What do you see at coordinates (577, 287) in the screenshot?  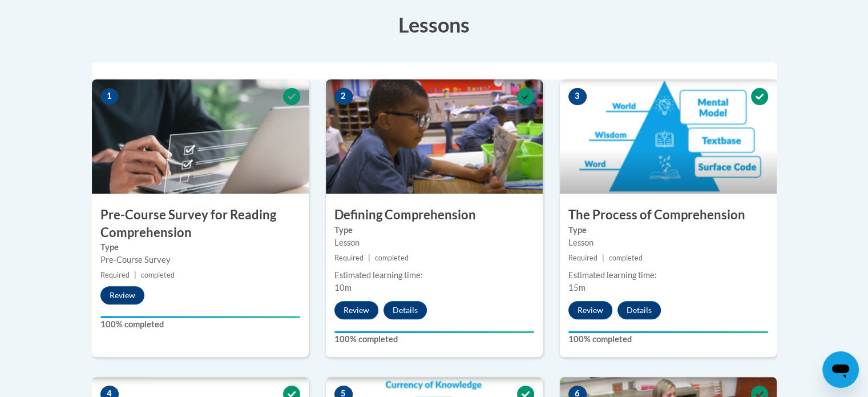 I see `span: 15m` at bounding box center [577, 287].